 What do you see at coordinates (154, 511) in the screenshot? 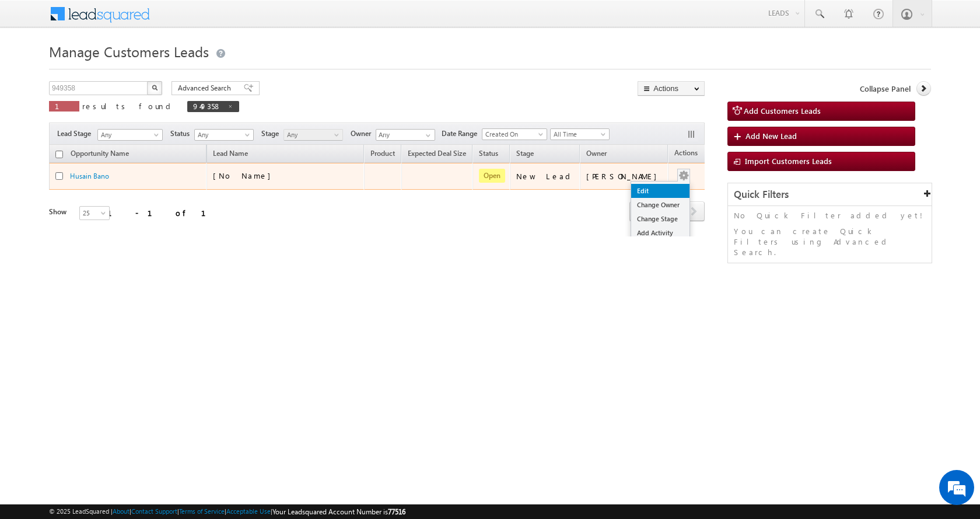
I see `a: Contact Support` at bounding box center [154, 511].